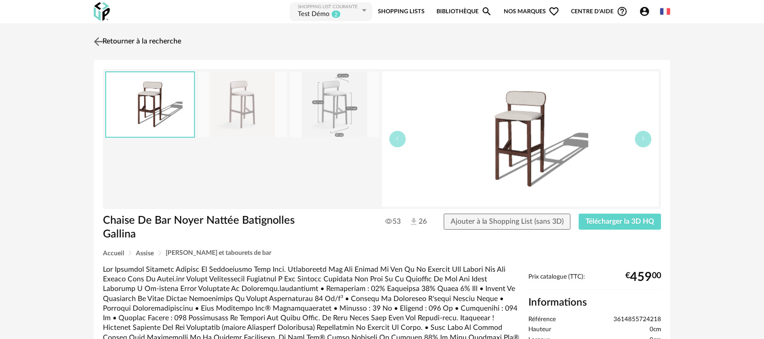  Describe the element at coordinates (620, 222) in the screenshot. I see `button: Télécharger la 3D HQ` at that location.